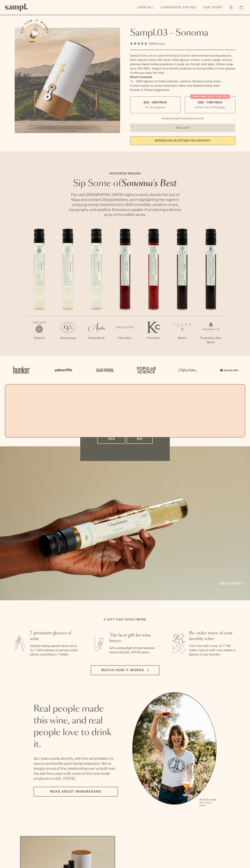 This screenshot has height=868, width=250. Describe the element at coordinates (155, 102) in the screenshot. I see `span: $55 - One Pack` at that location.